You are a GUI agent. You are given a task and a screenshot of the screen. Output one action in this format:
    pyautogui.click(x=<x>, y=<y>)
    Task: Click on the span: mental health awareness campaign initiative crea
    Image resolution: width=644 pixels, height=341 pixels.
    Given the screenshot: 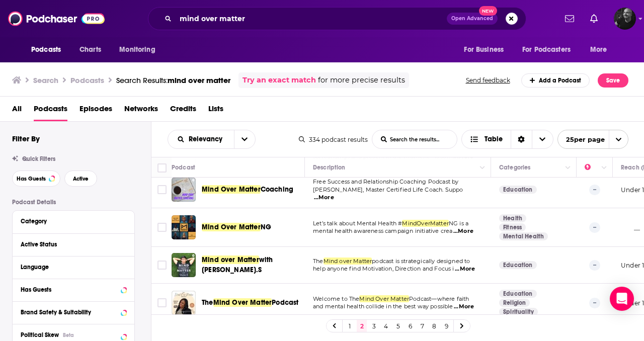 What is the action you would take?
    pyautogui.click(x=382, y=231)
    